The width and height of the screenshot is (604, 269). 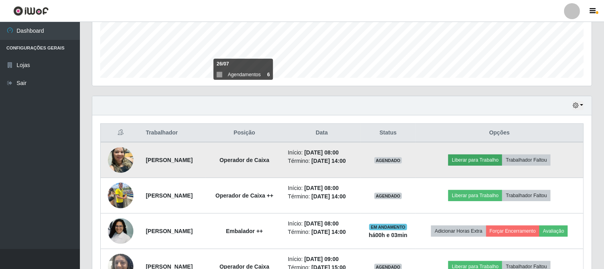 I want to click on th: Posição, so click(x=244, y=133).